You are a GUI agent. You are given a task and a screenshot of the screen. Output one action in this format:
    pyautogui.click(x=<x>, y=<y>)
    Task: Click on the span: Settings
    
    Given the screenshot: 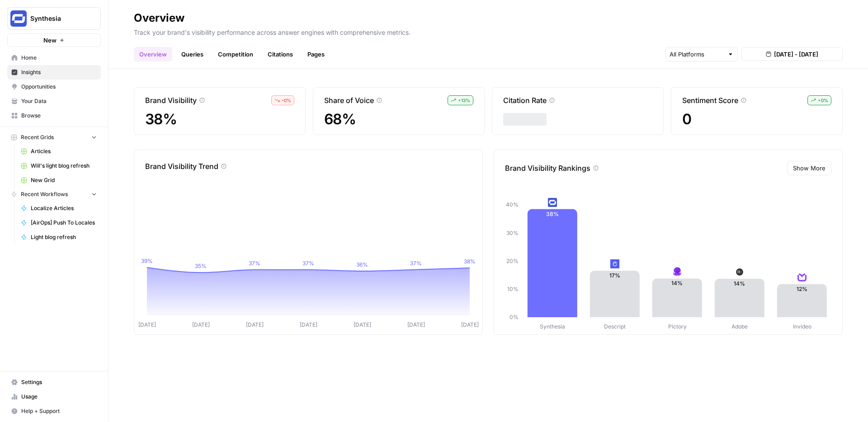 What is the action you would take?
    pyautogui.click(x=59, y=383)
    